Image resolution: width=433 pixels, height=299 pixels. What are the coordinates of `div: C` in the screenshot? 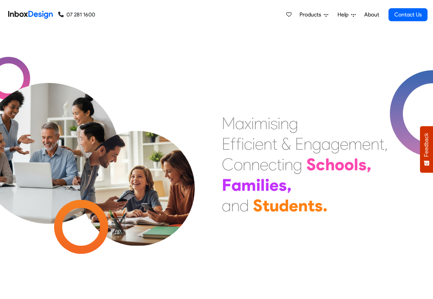 It's located at (228, 164).